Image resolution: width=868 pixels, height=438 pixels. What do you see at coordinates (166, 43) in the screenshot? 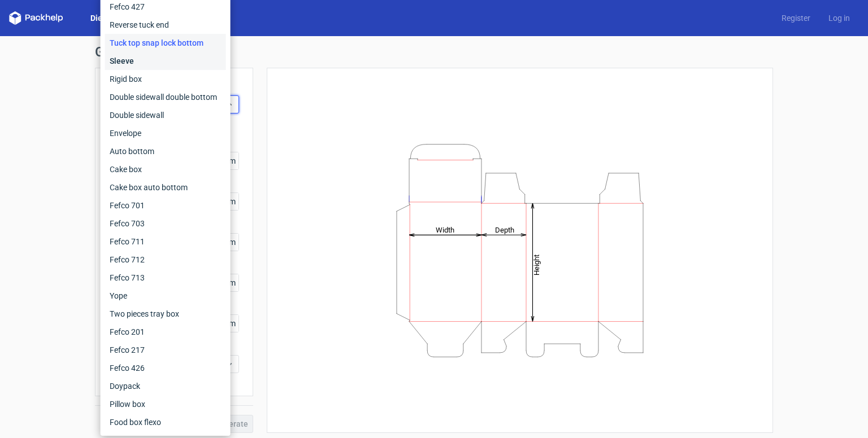
I see `div: Tuck top snap lock bottom` at bounding box center [166, 43].